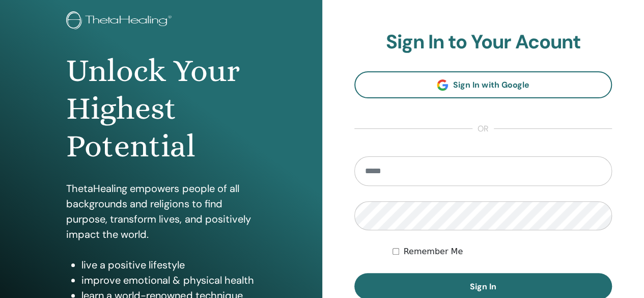 The width and height of the screenshot is (644, 298). What do you see at coordinates (483, 84) in the screenshot?
I see `a: Sign In with Google` at bounding box center [483, 84].